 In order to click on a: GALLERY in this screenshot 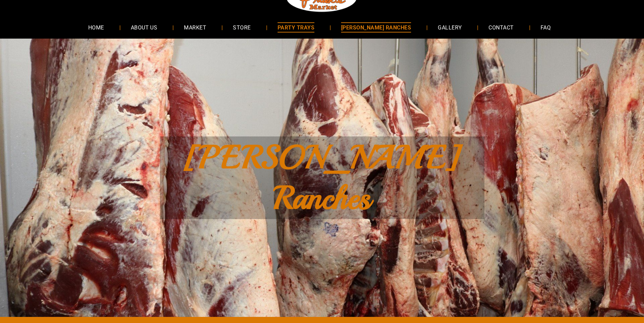, I will do `click(450, 27)`.